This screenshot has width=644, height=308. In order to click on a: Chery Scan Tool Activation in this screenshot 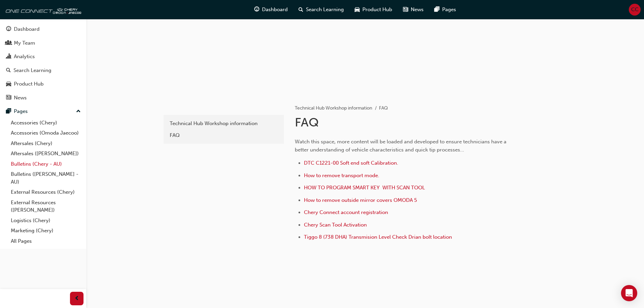, I will do `click(336, 225)`.